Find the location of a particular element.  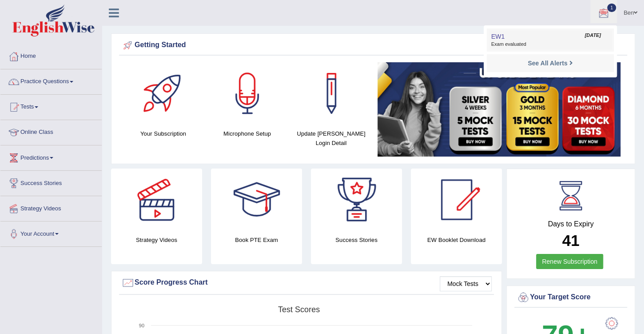

div: Your Target Score is located at coordinates (571, 297).